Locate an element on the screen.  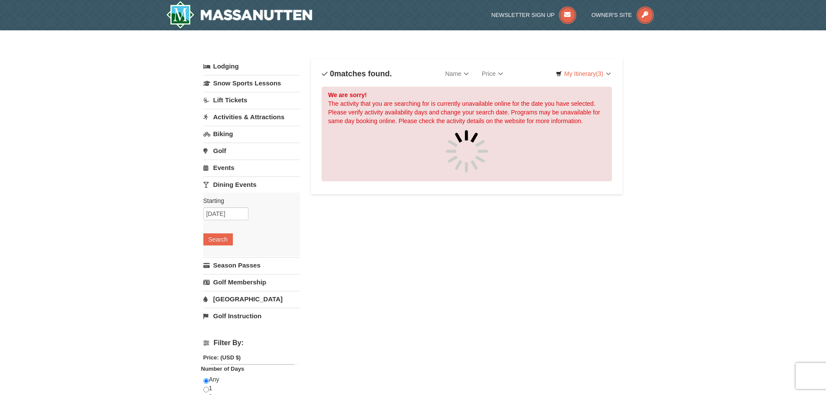
a: Lodging is located at coordinates (252, 66).